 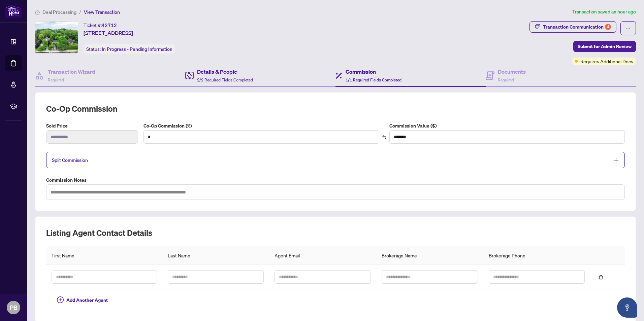 What do you see at coordinates (600, 277) in the screenshot?
I see `span: delete` at bounding box center [600, 277].